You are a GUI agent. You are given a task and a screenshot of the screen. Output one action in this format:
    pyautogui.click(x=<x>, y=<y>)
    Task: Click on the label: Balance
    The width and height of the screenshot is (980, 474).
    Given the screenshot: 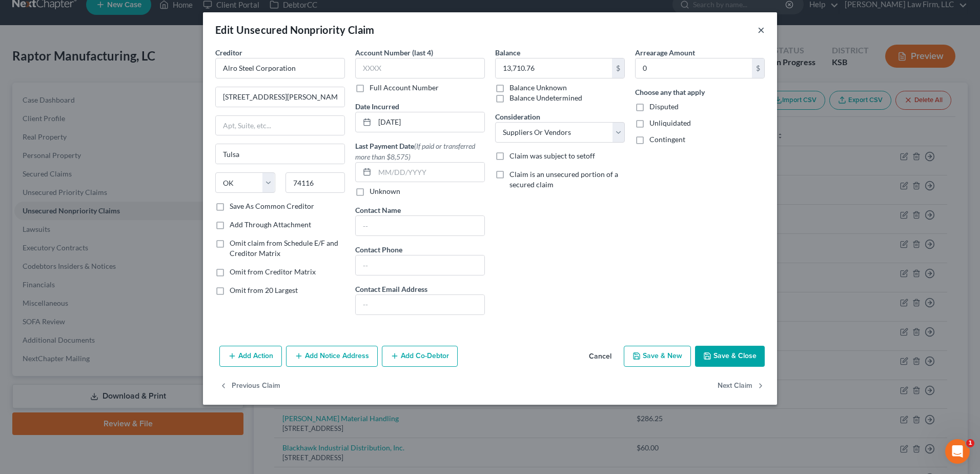 What is the action you would take?
    pyautogui.click(x=508, y=52)
    